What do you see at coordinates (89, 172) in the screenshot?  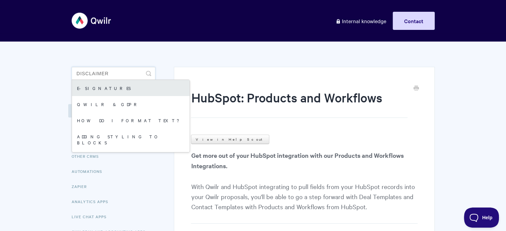 I see `a: Automations` at bounding box center [89, 172].